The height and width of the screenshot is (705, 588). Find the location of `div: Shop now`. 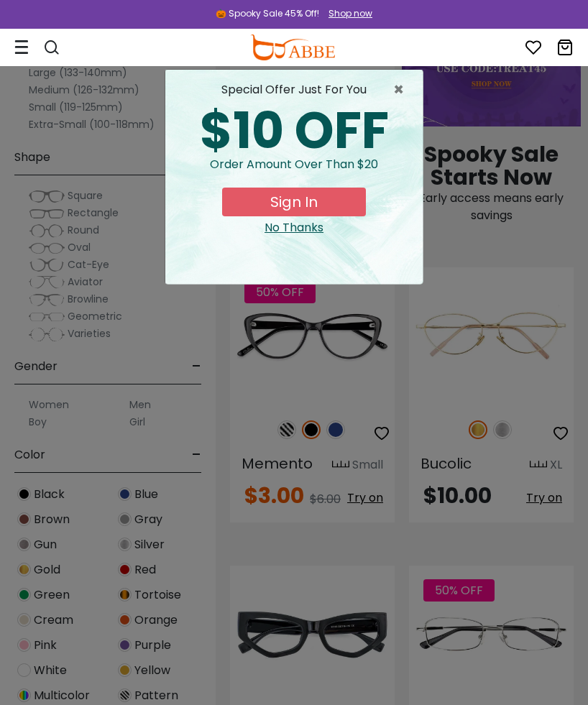

div: Shop now is located at coordinates (351, 14).